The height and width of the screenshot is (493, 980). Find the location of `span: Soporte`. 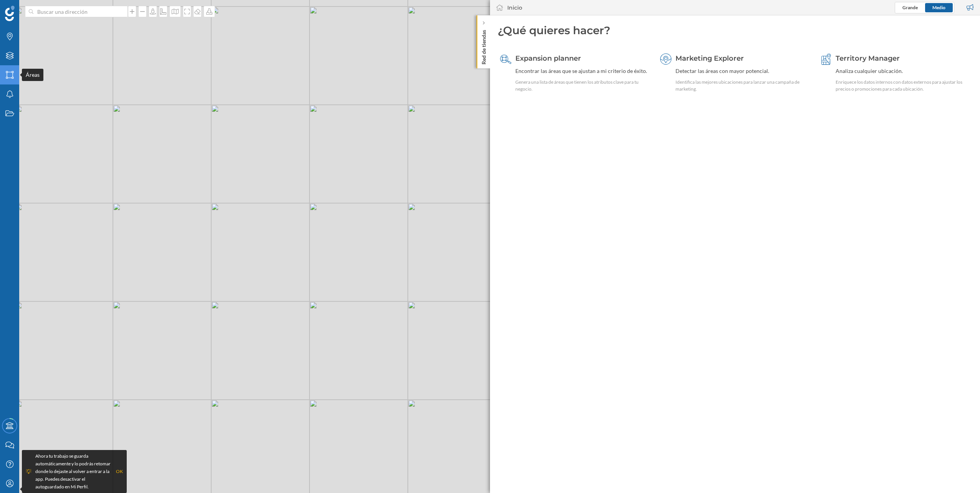

span: Soporte is located at coordinates (29, 8).